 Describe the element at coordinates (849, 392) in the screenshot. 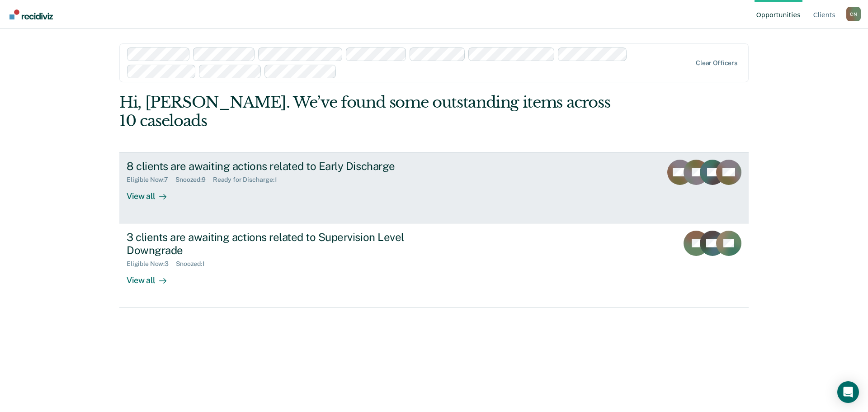

I see `div: Open Intercom Messenger` at that location.